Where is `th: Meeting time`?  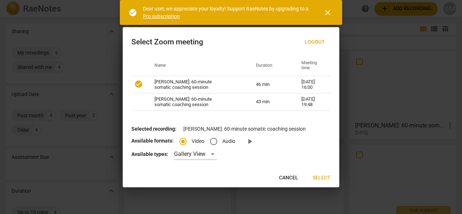 th: Meeting time is located at coordinates (311, 66).